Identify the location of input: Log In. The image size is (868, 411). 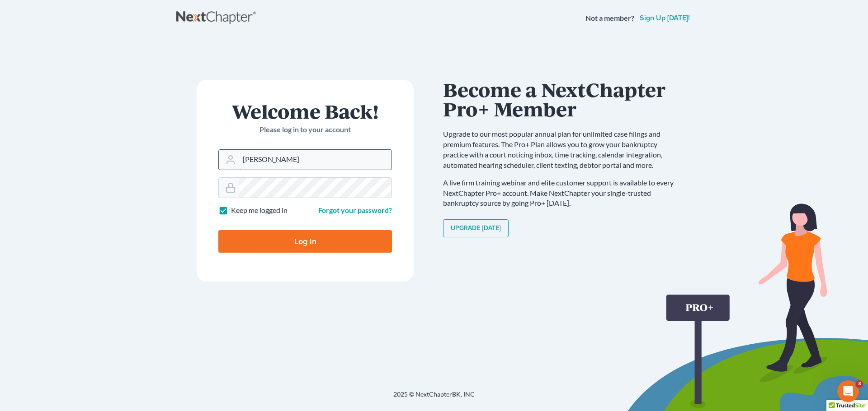
(305, 242).